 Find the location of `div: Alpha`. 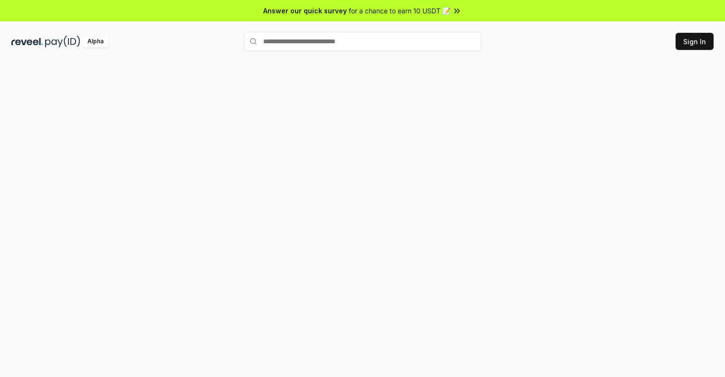

div: Alpha is located at coordinates (96, 41).